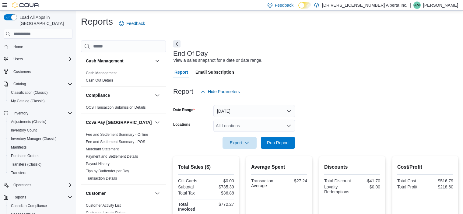 This screenshot has width=463, height=214. I want to click on h2: Total Sales ($), so click(206, 167).